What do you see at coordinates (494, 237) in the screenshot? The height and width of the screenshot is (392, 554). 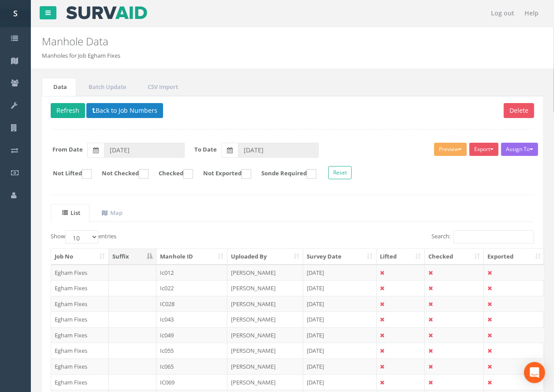 I see `input: Search:` at bounding box center [494, 237].